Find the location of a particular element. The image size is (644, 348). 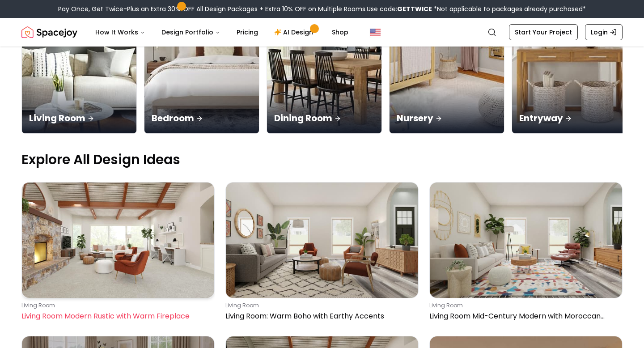

p: Living Room Mid-Century Modern with Moroccan Touches is located at coordinates (524, 316).